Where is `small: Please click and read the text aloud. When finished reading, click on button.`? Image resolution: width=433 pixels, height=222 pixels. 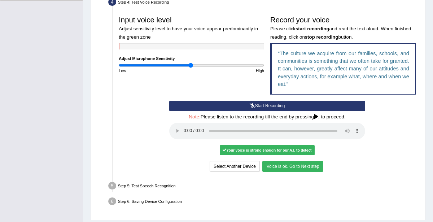
small: Please click and read the text aloud. When finished reading, click on button. is located at coordinates (341, 32).